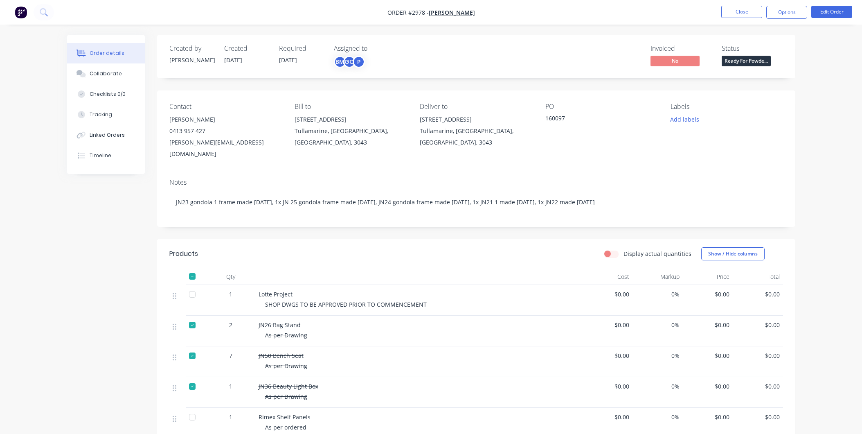 Image resolution: width=862 pixels, height=434 pixels. I want to click on div: Deliver to, so click(476, 106).